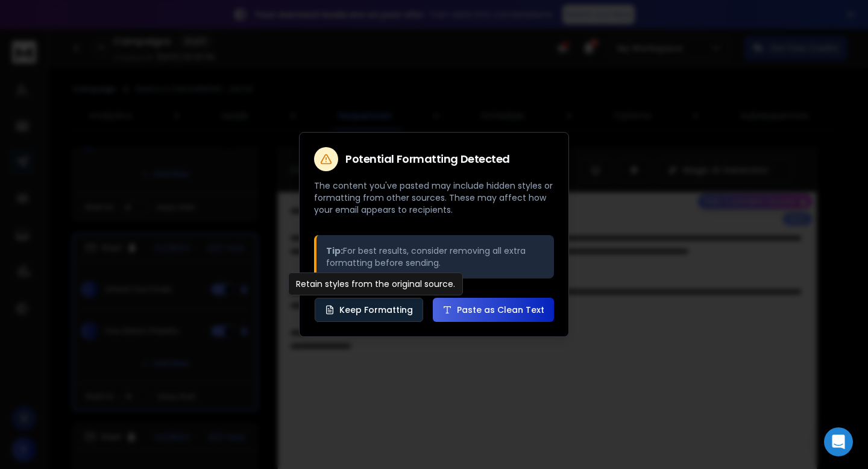 This screenshot has height=469, width=868. I want to click on button: Keep Formatting, so click(369, 310).